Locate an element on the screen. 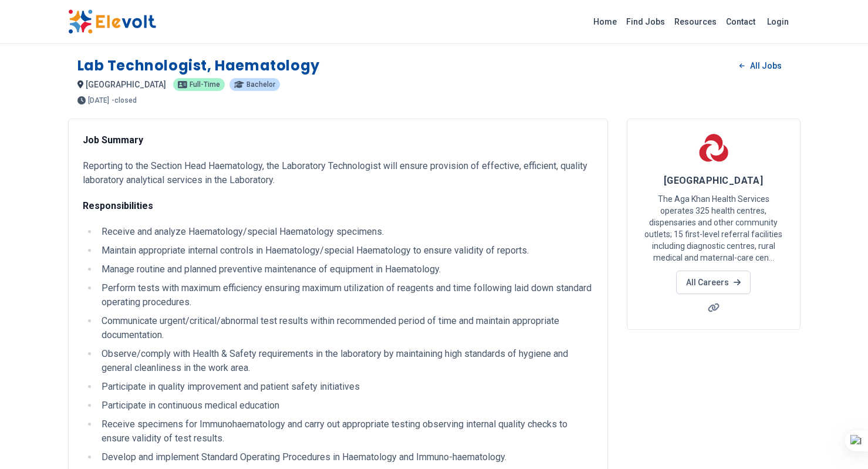 The height and width of the screenshot is (469, 868). li: Develop and implement Standard Operating Procedures in Haematology and Immuno-haematology. is located at coordinates (346, 457).